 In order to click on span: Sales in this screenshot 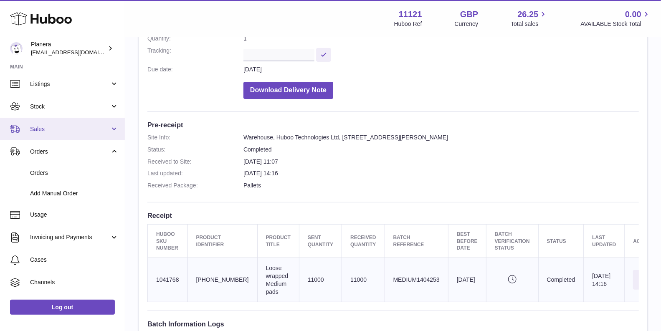, I will do `click(70, 129)`.